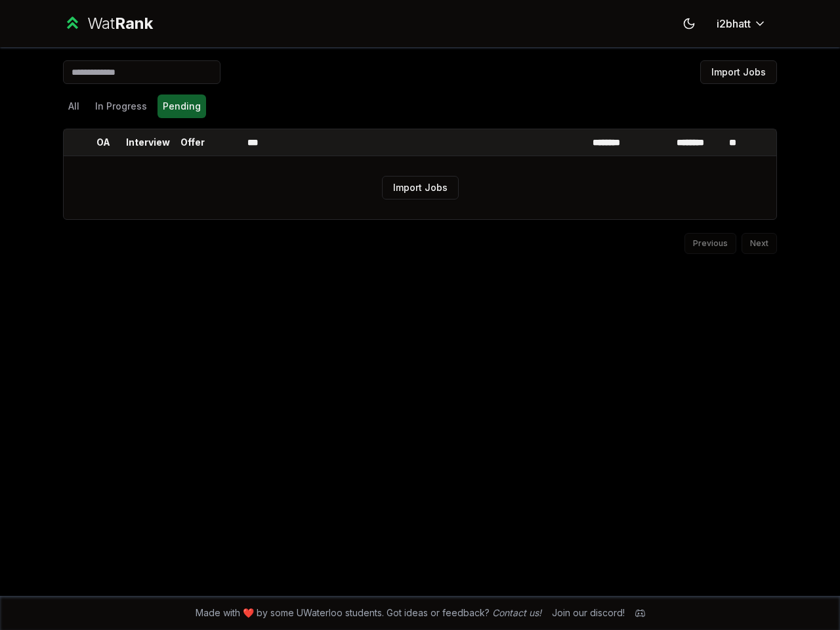 Image resolution: width=840 pixels, height=630 pixels. I want to click on div: Join our discord!, so click(588, 612).